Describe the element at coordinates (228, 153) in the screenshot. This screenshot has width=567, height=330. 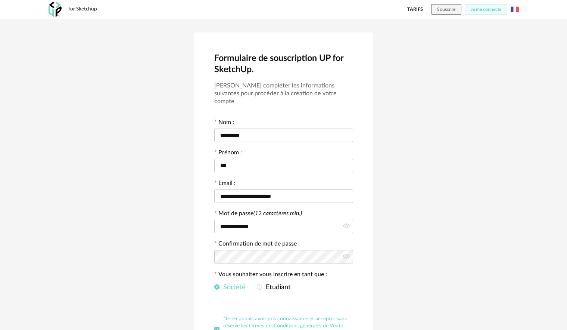
I see `label: Prénom :` at that location.